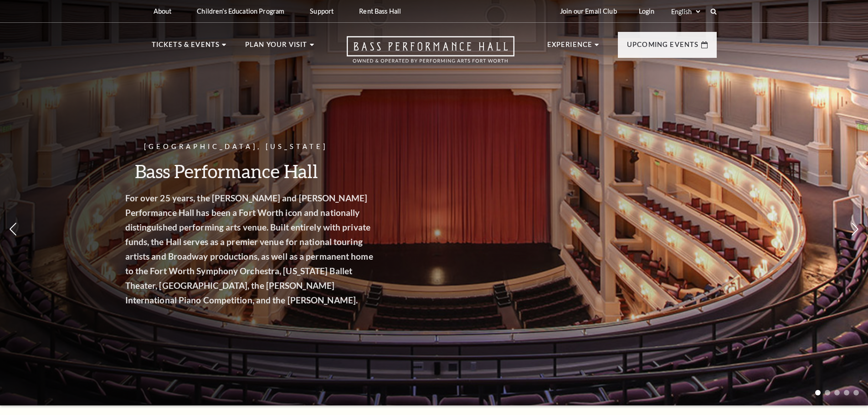 The width and height of the screenshot is (868, 415). I want to click on p: Plan Your Visit, so click(276, 48).